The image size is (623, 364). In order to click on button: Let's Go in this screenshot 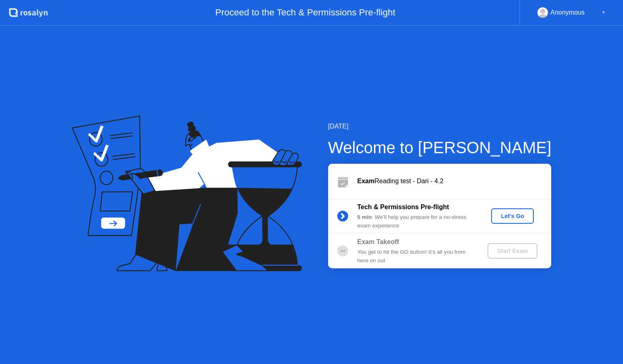, I will do `click(512, 216)`.